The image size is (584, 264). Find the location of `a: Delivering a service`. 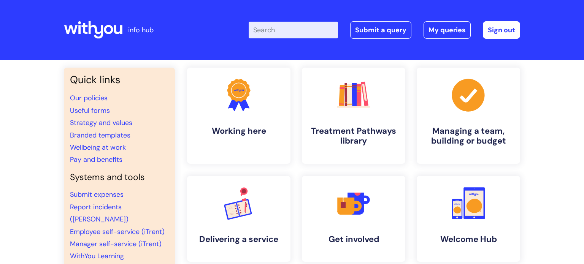

a: Delivering a service is located at coordinates (239, 219).